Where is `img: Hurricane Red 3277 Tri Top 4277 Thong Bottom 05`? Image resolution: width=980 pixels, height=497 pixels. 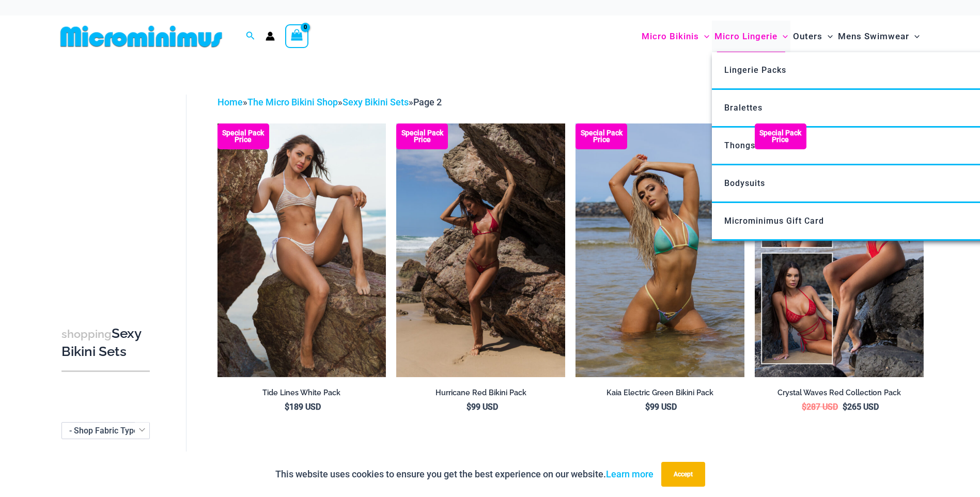 img: Hurricane Red 3277 Tri Top 4277 Thong Bottom 05 is located at coordinates (480, 250).